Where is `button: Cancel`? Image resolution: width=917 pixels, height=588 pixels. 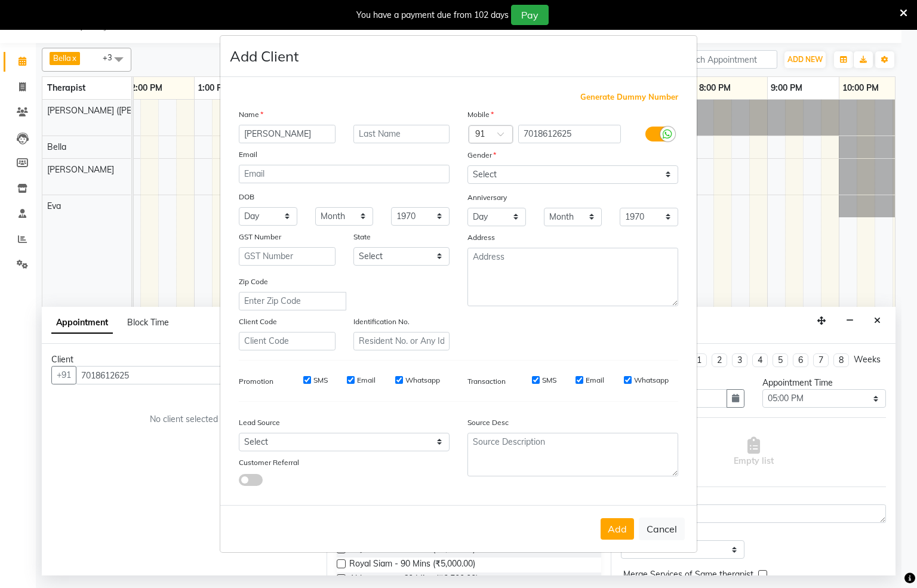
button: Cancel is located at coordinates (662, 529).